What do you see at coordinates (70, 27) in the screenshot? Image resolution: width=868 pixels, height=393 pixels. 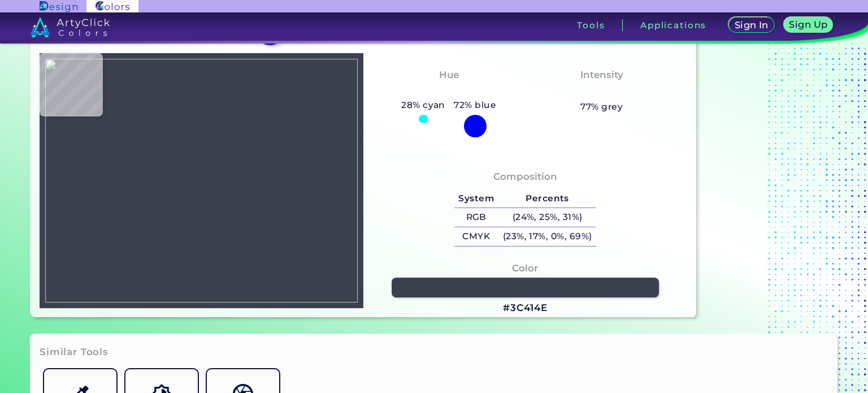 I see `img: logo_artyclick_colors_white.svg` at bounding box center [70, 27].